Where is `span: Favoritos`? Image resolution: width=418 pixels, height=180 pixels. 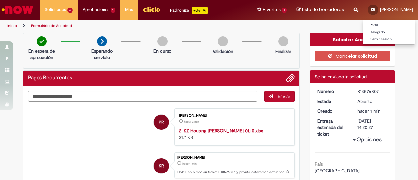
span: Favoritos is located at coordinates (271, 10).